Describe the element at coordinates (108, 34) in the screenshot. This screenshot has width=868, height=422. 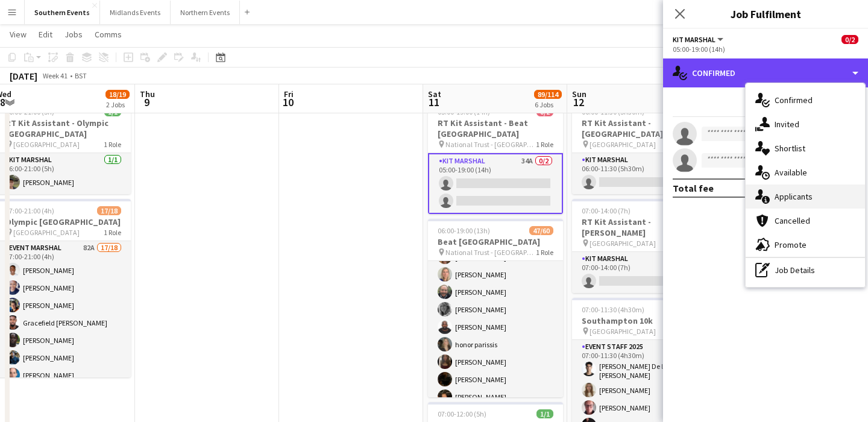
I see `a: Comms` at that location.